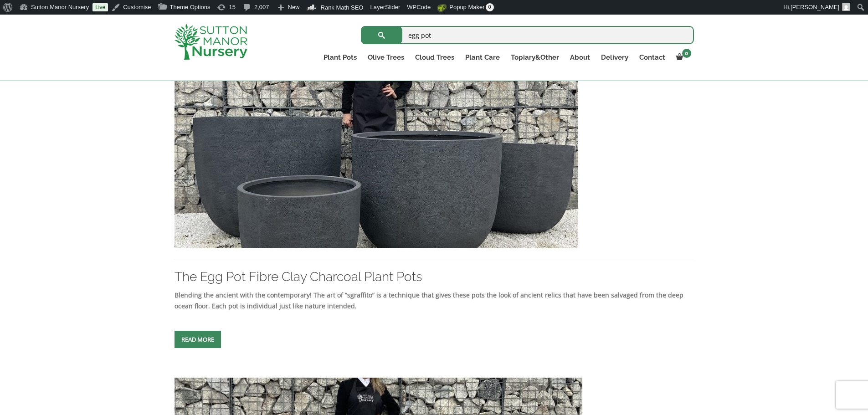 This screenshot has height=415, width=868. What do you see at coordinates (652, 57) in the screenshot?
I see `a: Contact` at bounding box center [652, 57].